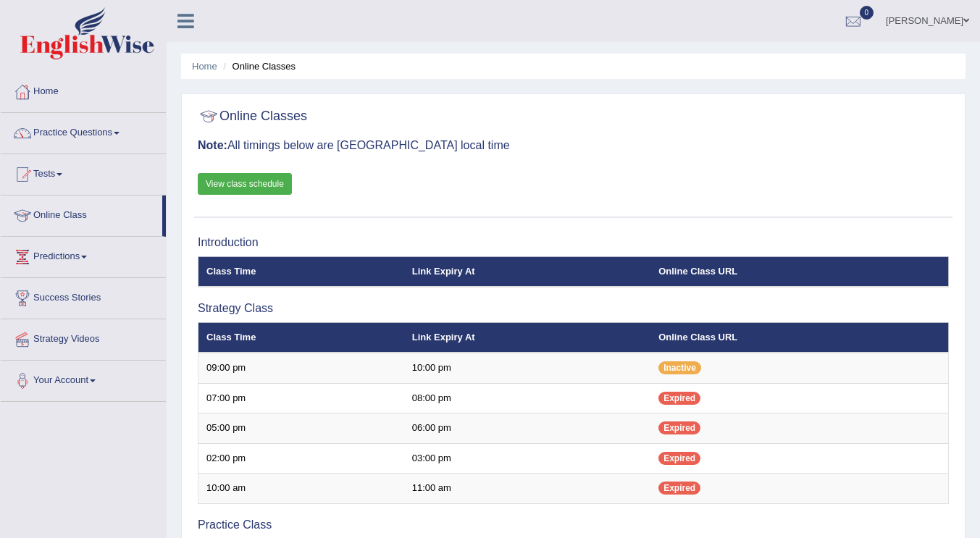  What do you see at coordinates (302, 458) in the screenshot?
I see `td: 02:00 pm` at bounding box center [302, 458].